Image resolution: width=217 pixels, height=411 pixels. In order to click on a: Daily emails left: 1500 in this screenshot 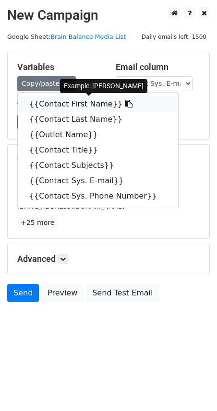, I will do `click(174, 36)`.